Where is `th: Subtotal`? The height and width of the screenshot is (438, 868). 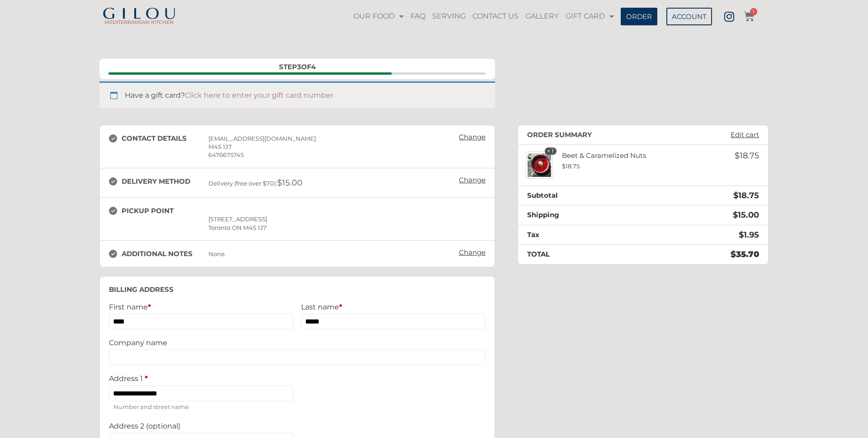 th: Subtotal is located at coordinates (583, 196).